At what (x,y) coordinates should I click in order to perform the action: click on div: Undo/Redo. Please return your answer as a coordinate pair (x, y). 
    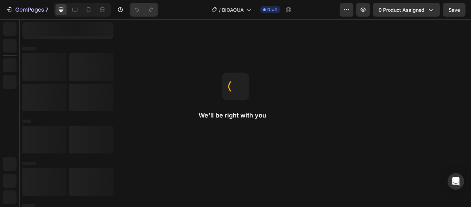
    Looking at the image, I should click on (144, 10).